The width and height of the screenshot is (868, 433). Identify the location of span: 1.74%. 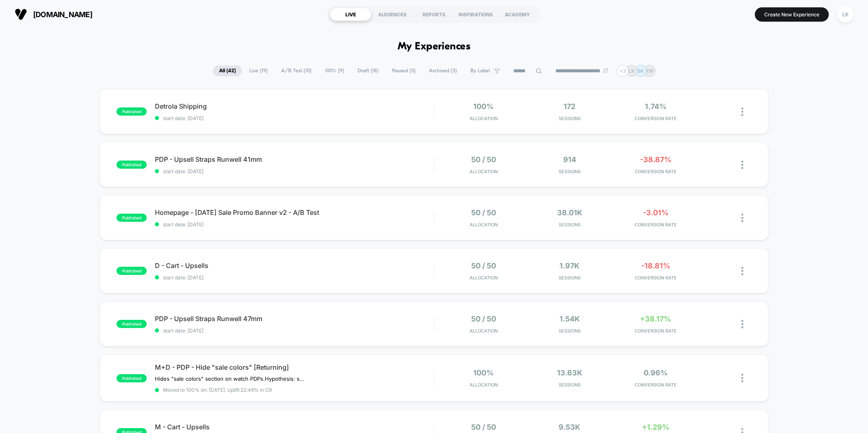
(655, 106).